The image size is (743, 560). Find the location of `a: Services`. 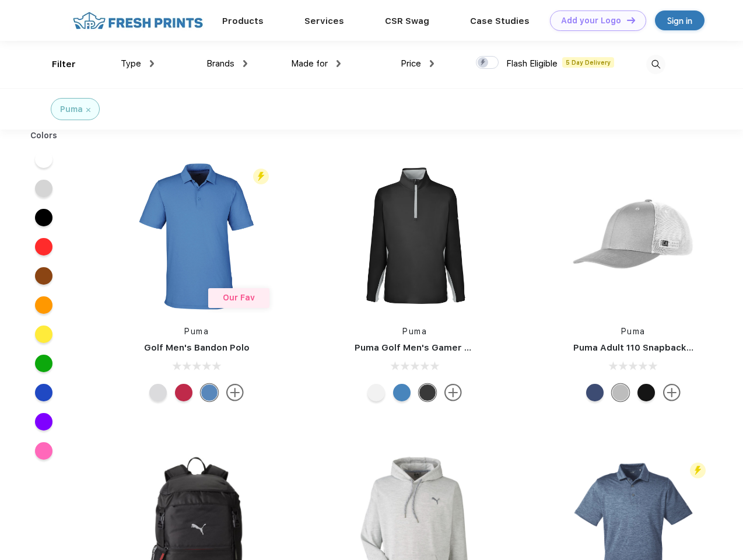

a: Services is located at coordinates (324, 21).